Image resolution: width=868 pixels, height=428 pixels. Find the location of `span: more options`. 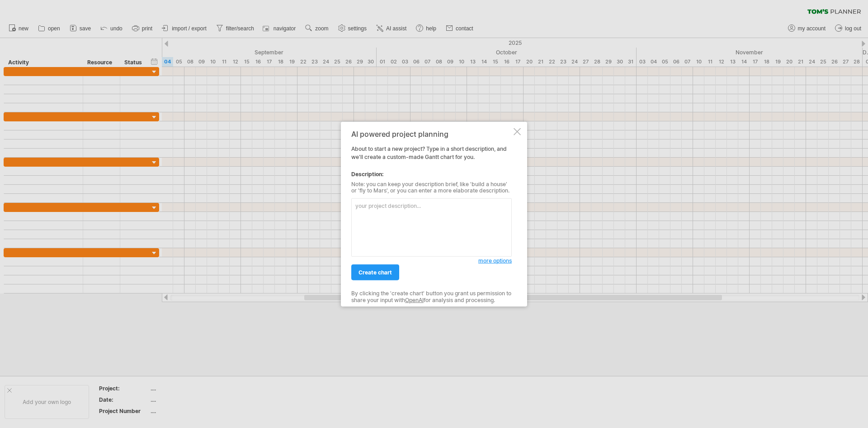

span: more options is located at coordinates (495, 260).